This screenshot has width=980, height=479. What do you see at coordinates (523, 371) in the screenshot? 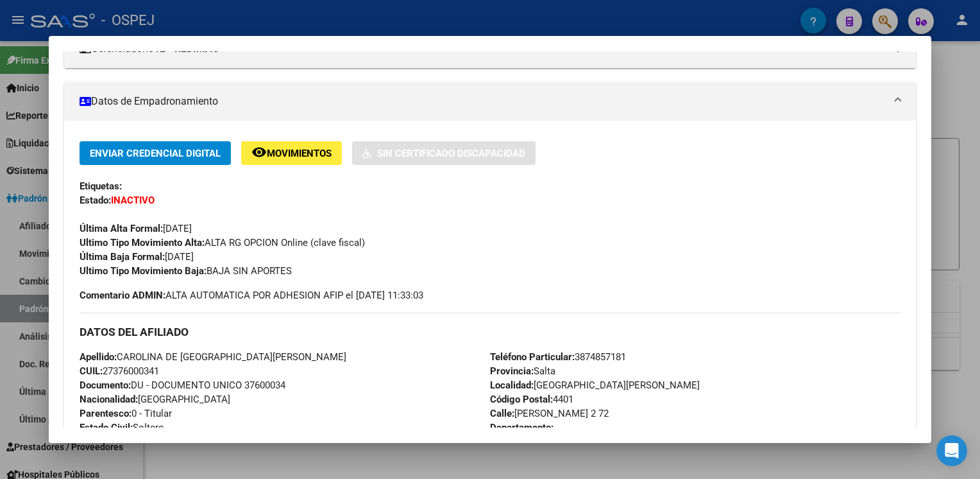
I see `span: Salta` at bounding box center [523, 371].